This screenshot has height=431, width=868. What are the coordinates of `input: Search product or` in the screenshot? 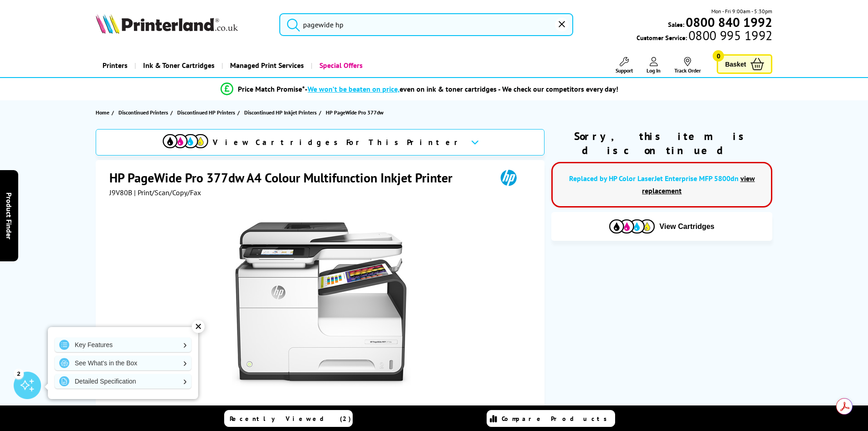 It's located at (426, 25).